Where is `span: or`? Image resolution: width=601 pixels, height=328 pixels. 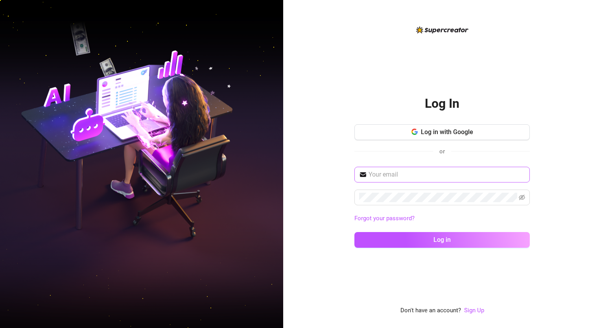 span: or is located at coordinates (442, 151).